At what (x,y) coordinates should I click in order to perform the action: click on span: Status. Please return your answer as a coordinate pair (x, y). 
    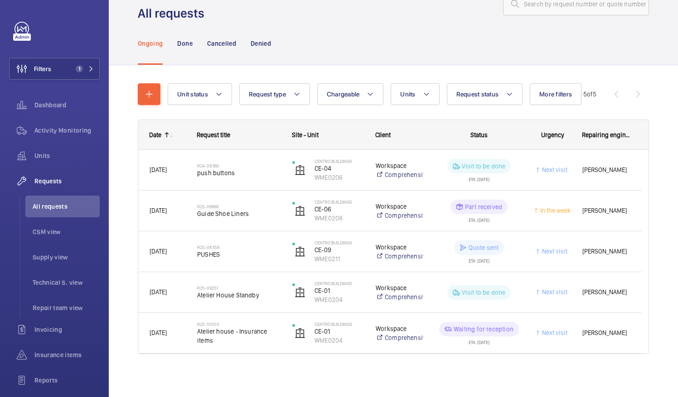
    Looking at the image, I should click on (479, 135).